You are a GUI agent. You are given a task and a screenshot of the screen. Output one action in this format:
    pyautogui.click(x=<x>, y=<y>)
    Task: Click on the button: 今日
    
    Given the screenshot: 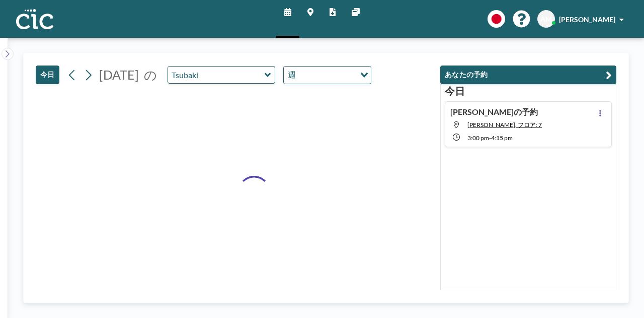 What is the action you would take?
    pyautogui.click(x=48, y=74)
    